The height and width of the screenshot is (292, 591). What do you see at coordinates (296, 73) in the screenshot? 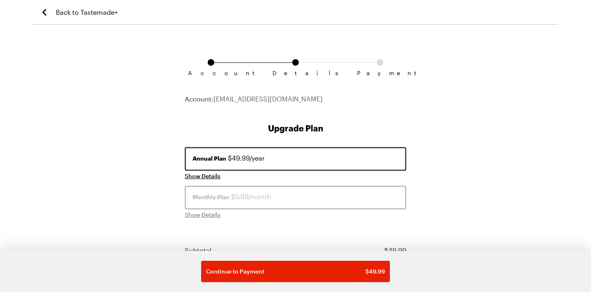
I see `span: Details` at bounding box center [296, 73].